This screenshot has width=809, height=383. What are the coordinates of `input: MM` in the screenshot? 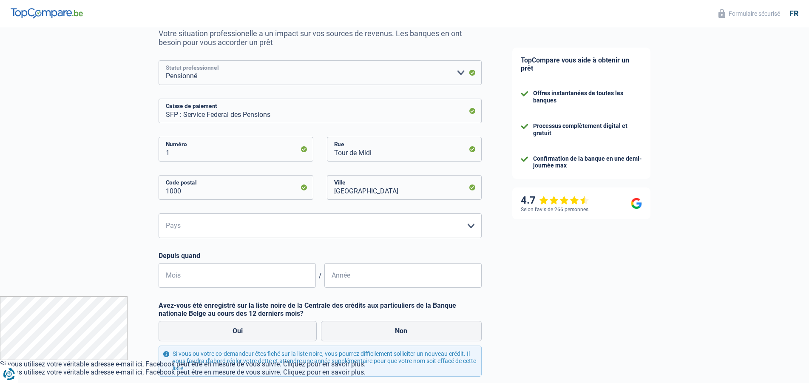 It's located at (237, 276).